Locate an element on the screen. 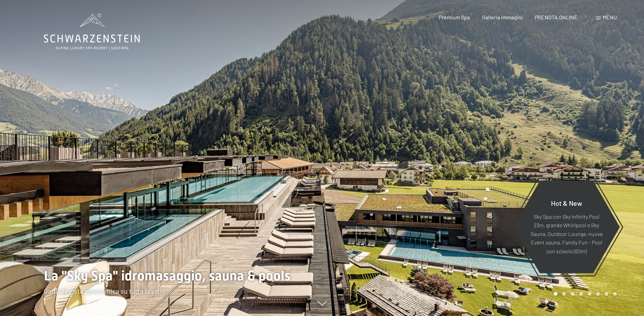  span: Hot & New is located at coordinates (567, 202).